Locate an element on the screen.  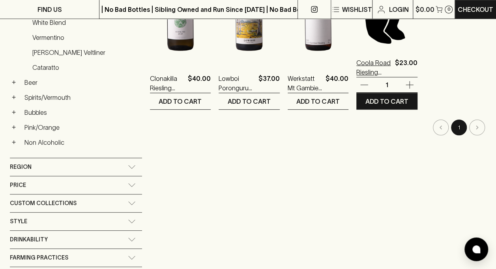
p: Lowboi Porongurup Riesling 2025 is located at coordinates (237, 83).